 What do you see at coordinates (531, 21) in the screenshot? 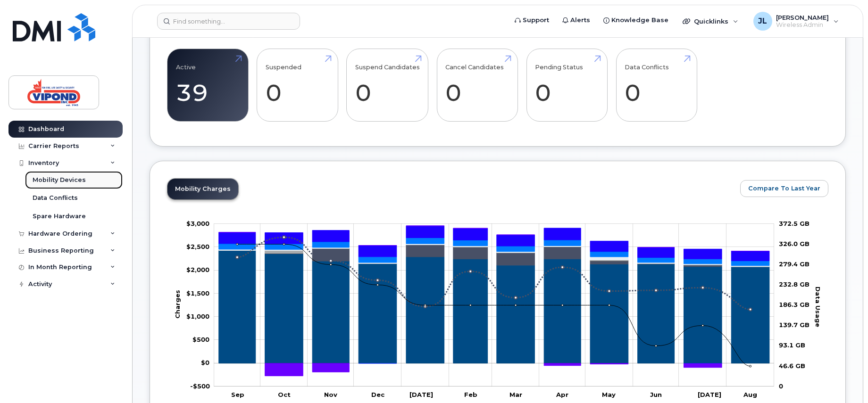
I see `a: Support` at bounding box center [531, 21].